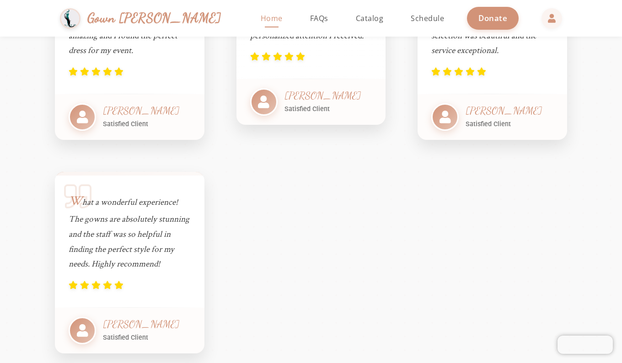 The width and height of the screenshot is (622, 363). Describe the element at coordinates (493, 18) in the screenshot. I see `a: Donate` at that location.